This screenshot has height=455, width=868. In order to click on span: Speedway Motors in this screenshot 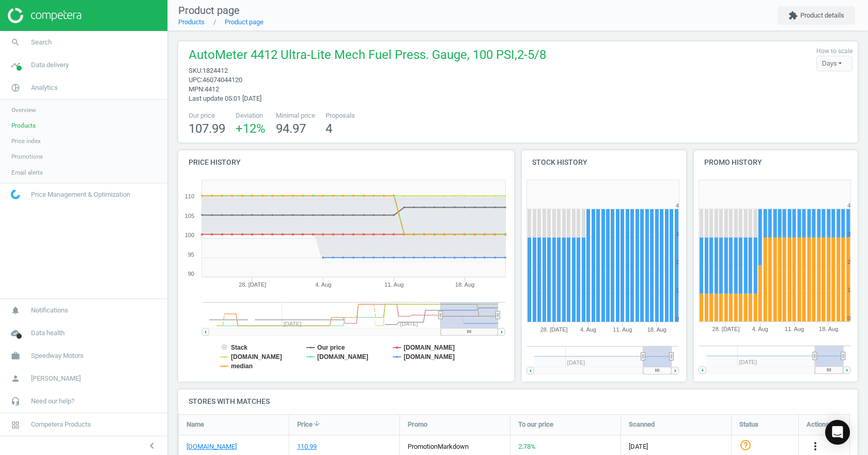, I will do `click(57, 356)`.